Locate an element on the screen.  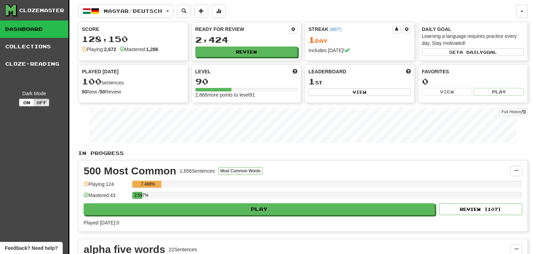
div: 0 is located at coordinates (473, 81).